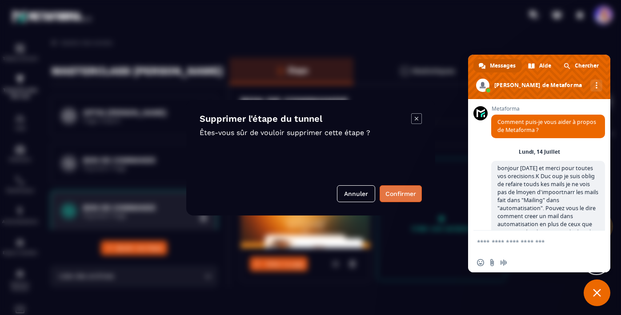 The width and height of the screenshot is (621, 315). Describe the element at coordinates (587, 66) in the screenshot. I see `span: Chercher` at that location.